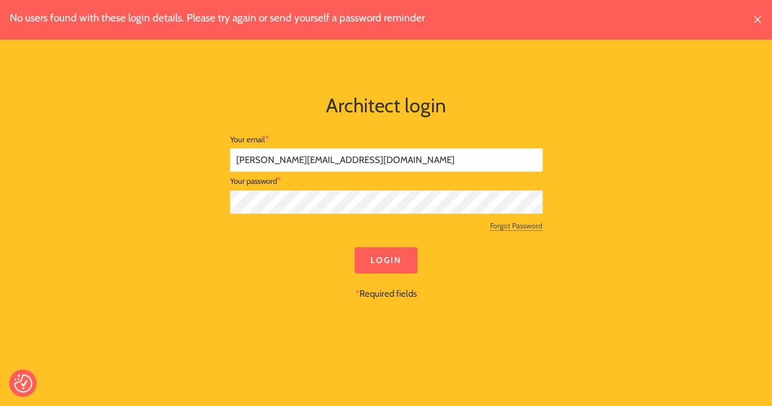 The height and width of the screenshot is (406, 772). I want to click on button: Consent Preferences, so click(23, 383).